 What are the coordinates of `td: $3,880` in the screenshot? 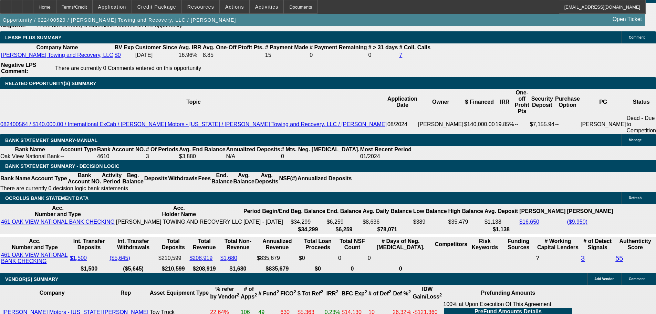 It's located at (202, 156).